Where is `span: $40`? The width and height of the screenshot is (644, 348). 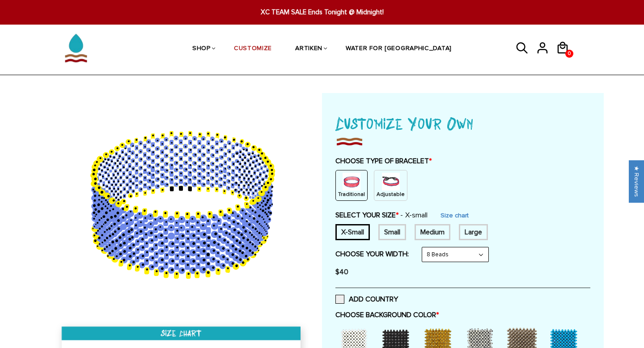 span: $40 is located at coordinates (342, 272).